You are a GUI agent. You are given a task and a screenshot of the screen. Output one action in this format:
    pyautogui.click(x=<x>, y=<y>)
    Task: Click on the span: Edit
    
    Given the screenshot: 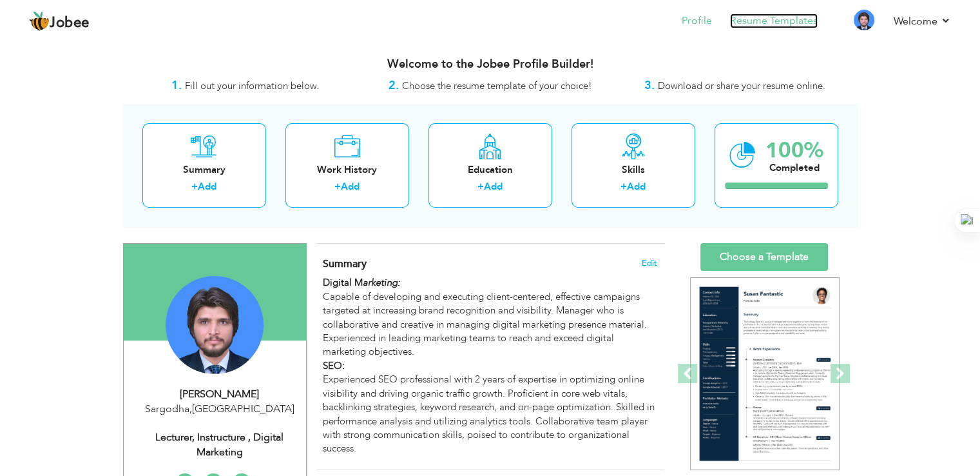 What is the action you would take?
    pyautogui.click(x=650, y=263)
    